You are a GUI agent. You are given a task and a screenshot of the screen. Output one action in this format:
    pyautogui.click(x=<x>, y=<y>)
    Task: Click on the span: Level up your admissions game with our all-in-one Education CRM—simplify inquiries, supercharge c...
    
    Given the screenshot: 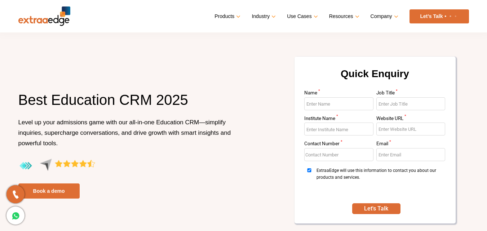 What is the action you would take?
    pyautogui.click(x=125, y=133)
    